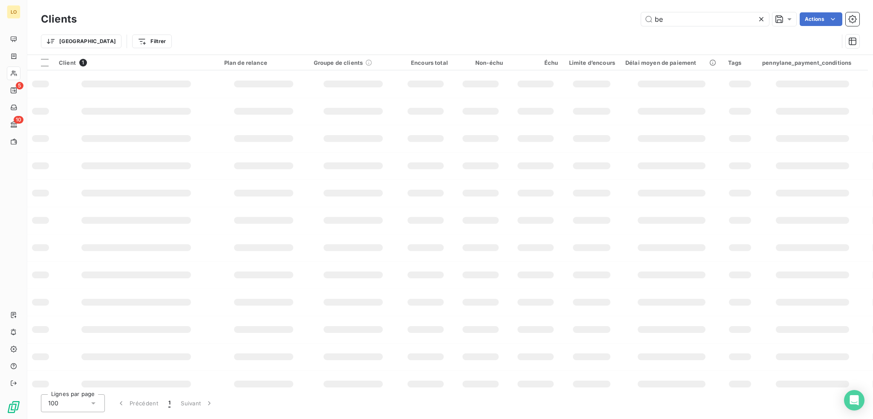  I want to click on div: Encours total, so click(425, 63).